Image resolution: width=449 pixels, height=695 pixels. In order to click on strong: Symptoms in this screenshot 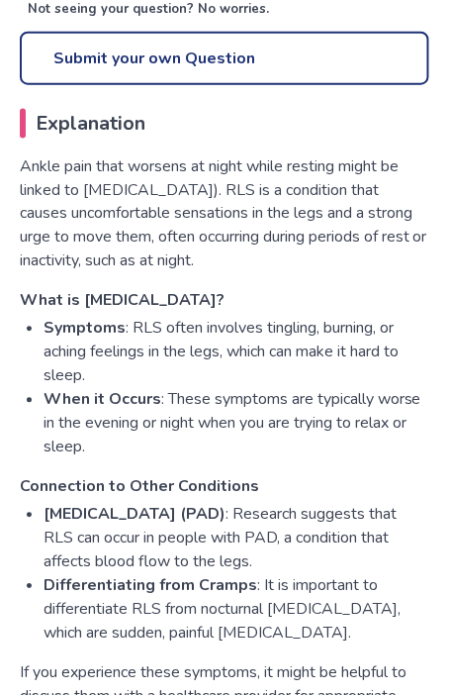, I will do `click(84, 329)`.